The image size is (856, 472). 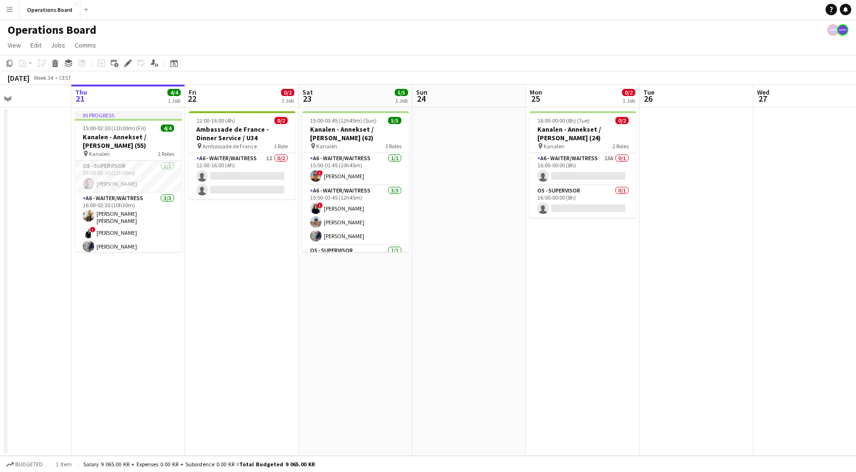 What do you see at coordinates (583, 202) in the screenshot?
I see `app-card-role: O5 - SUPERVISOR0/116:00-00:00 (8h)` at bounding box center [583, 202].